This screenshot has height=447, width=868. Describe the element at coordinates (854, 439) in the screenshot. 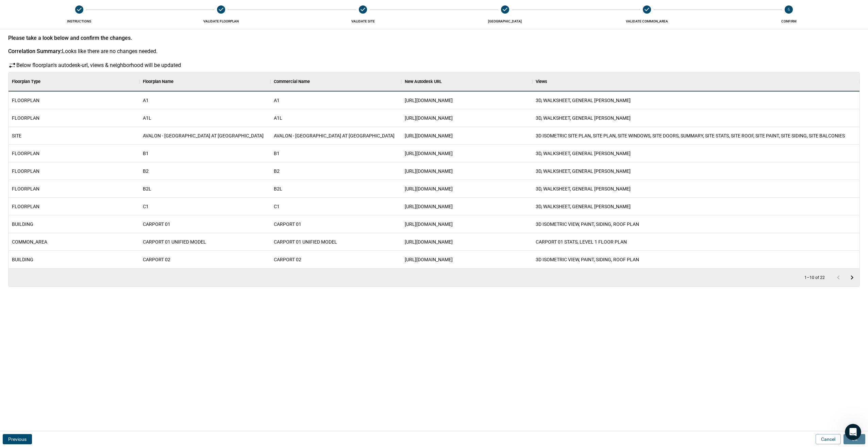

I see `button: Ok` at that location.